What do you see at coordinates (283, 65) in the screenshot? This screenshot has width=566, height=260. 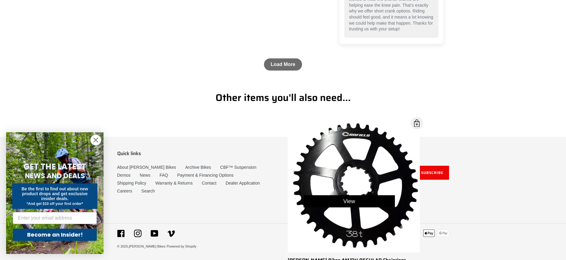 I see `a: Load More` at bounding box center [283, 65].